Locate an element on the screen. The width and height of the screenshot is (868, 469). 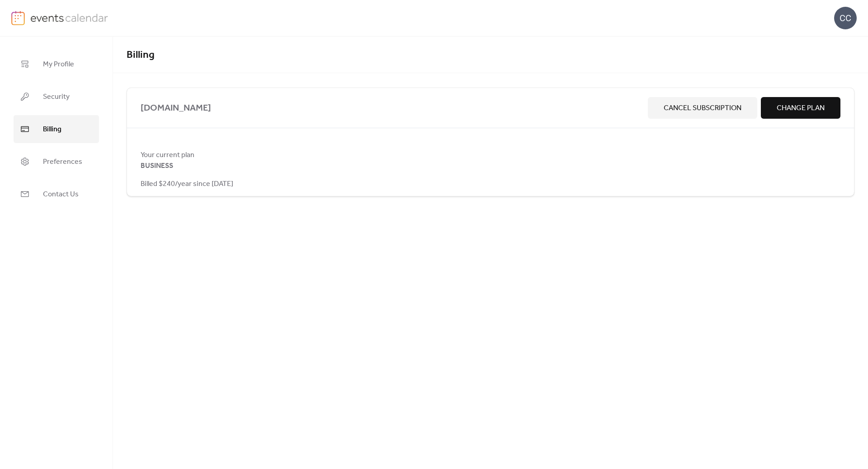
div: CC is located at coordinates (845, 18).